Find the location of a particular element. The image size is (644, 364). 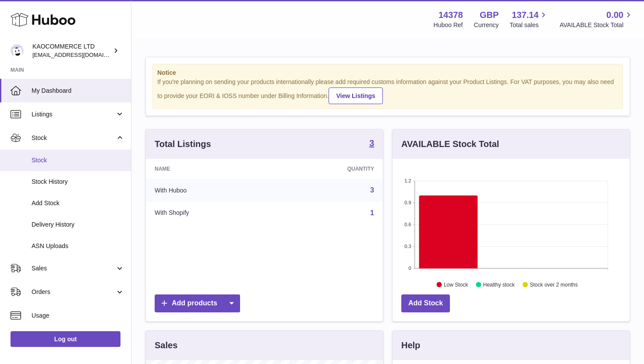

h3: Help is located at coordinates (410, 345).